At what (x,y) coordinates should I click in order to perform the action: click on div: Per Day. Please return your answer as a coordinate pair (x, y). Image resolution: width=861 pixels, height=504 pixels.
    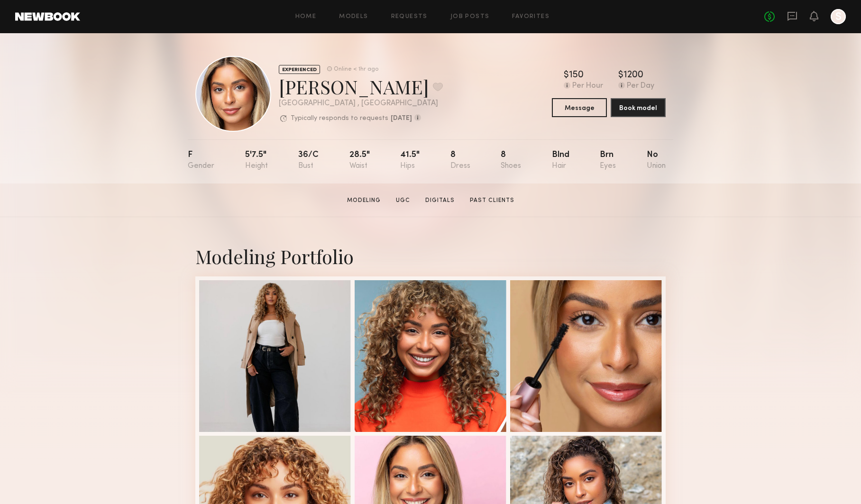
    Looking at the image, I should click on (640, 86).